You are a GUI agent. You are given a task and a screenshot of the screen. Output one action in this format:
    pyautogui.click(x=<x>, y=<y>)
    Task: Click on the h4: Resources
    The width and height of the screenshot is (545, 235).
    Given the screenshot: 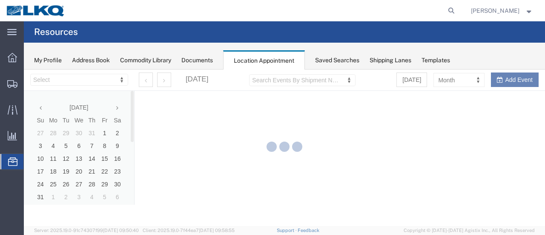 What is the action you would take?
    pyautogui.click(x=56, y=32)
    